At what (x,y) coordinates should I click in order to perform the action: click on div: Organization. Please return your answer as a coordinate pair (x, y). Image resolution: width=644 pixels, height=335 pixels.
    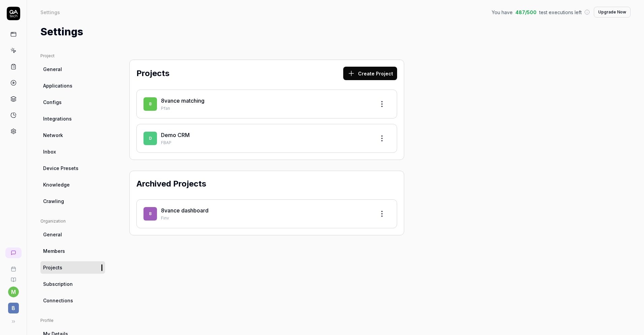
    Looking at the image, I should click on (73, 221).